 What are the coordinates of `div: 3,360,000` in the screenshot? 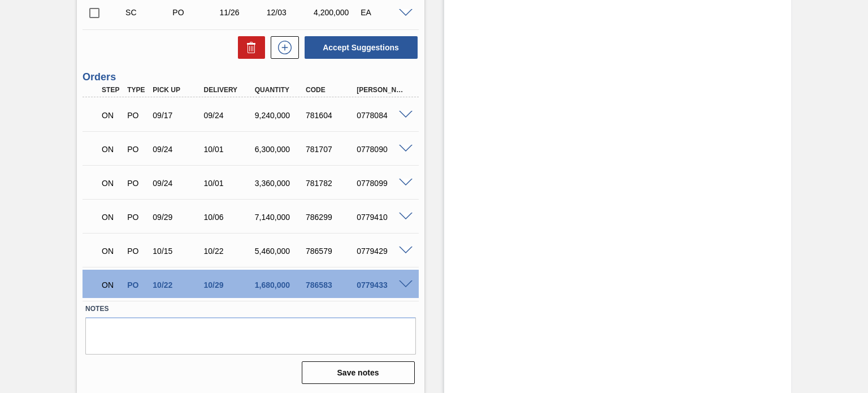 It's located at (279, 183).